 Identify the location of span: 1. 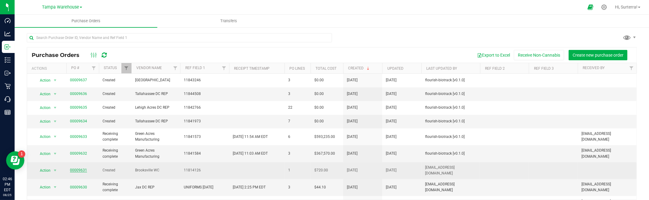
(4, 3).